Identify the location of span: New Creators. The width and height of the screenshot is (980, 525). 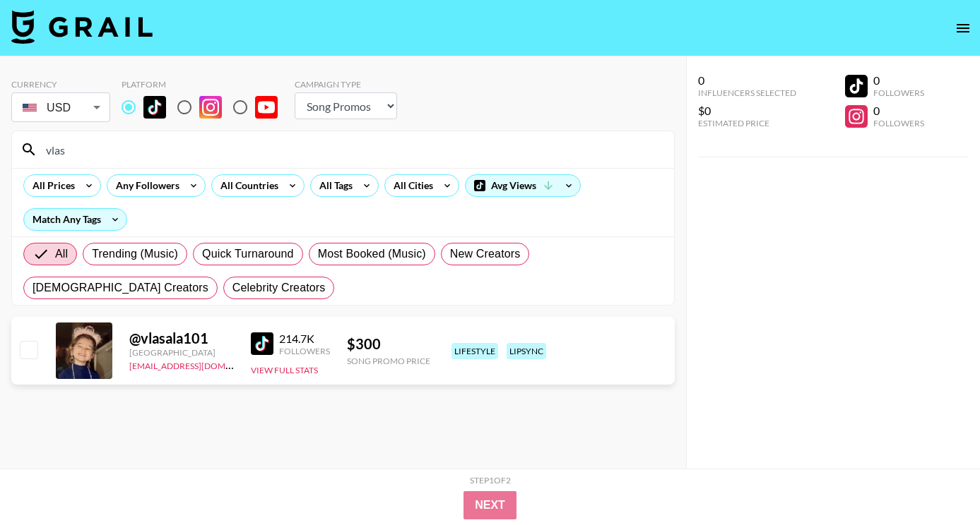
(486, 255).